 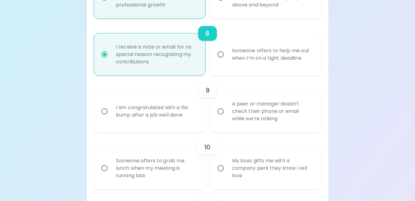 What do you see at coordinates (273, 111) in the screenshot?
I see `div: A peer or manager doesn’t check their phone or email while we’re talking` at bounding box center [273, 111].